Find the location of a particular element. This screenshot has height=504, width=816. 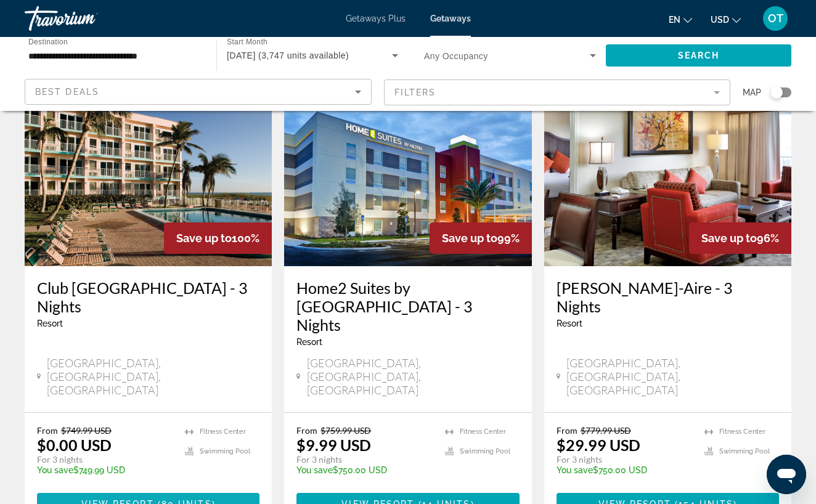

img: 3875I01X.jpg is located at coordinates (667, 167).